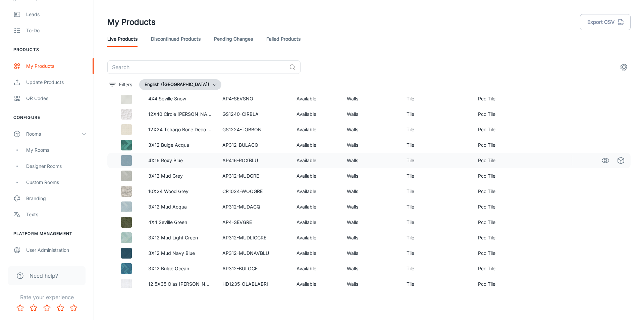 The image size is (644, 320). Describe the element at coordinates (254, 99) in the screenshot. I see `td: AP4-SEVSNO` at that location.